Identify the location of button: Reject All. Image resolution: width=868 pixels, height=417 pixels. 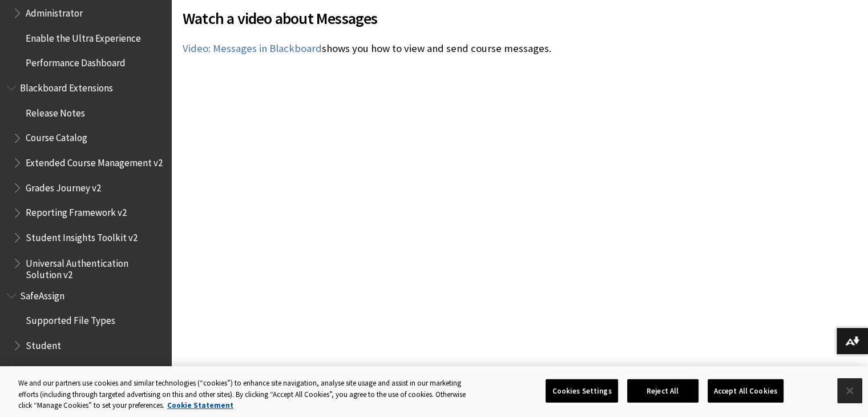
(663, 390).